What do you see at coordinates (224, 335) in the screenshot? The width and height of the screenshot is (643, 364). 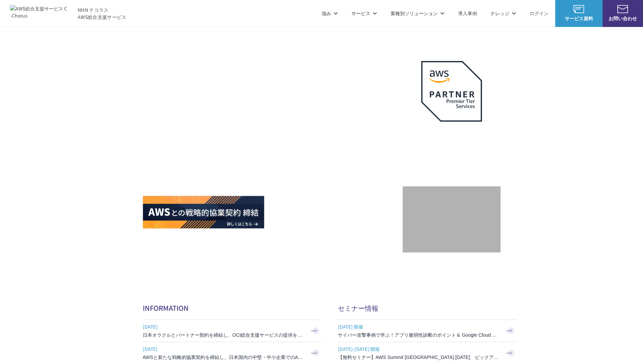 I see `h3: 日本オラクルとパートナー契約を締結し、OCI総合支援サービスの提供を開始` at bounding box center [224, 335].